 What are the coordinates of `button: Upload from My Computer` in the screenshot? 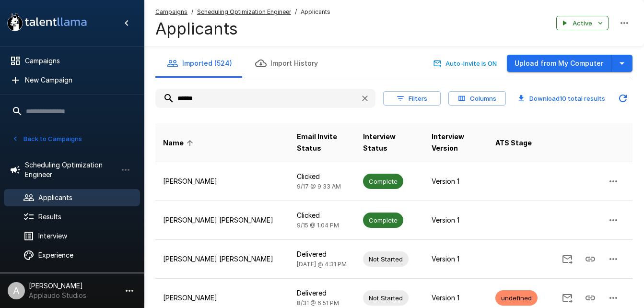 It's located at (559, 63).